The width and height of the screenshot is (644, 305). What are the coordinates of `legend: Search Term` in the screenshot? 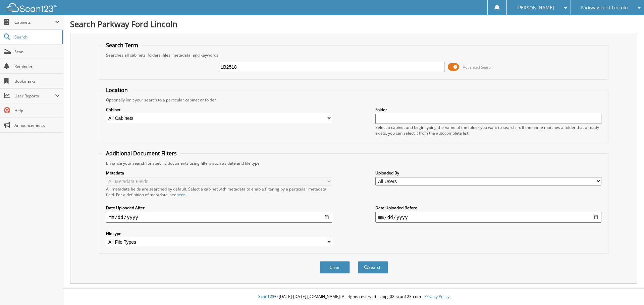 It's located at (122, 45).